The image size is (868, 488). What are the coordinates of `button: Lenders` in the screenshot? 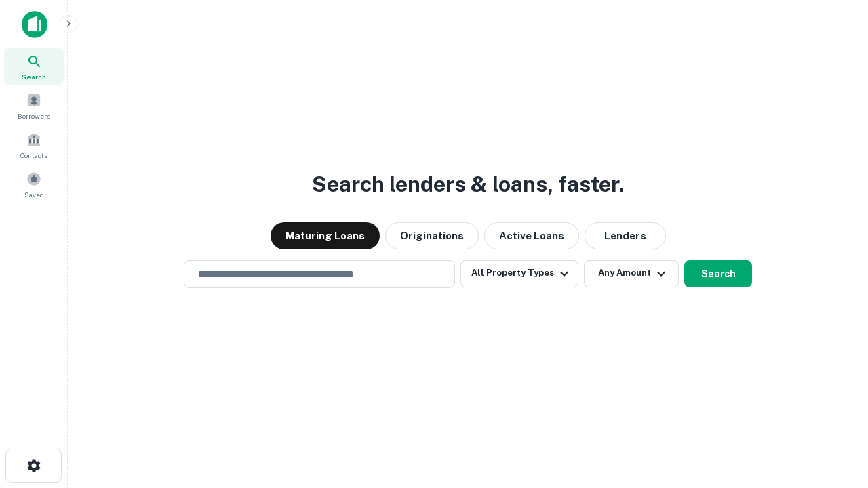 It's located at (625, 236).